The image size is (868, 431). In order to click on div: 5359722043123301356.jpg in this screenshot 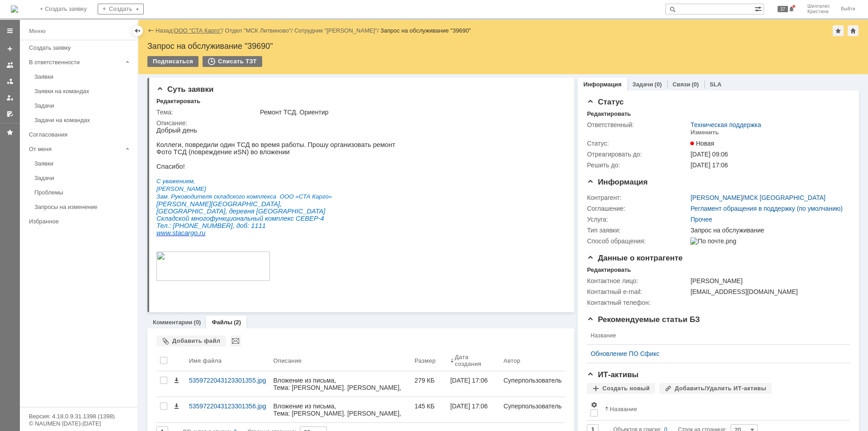, I will do `click(227, 406)`.